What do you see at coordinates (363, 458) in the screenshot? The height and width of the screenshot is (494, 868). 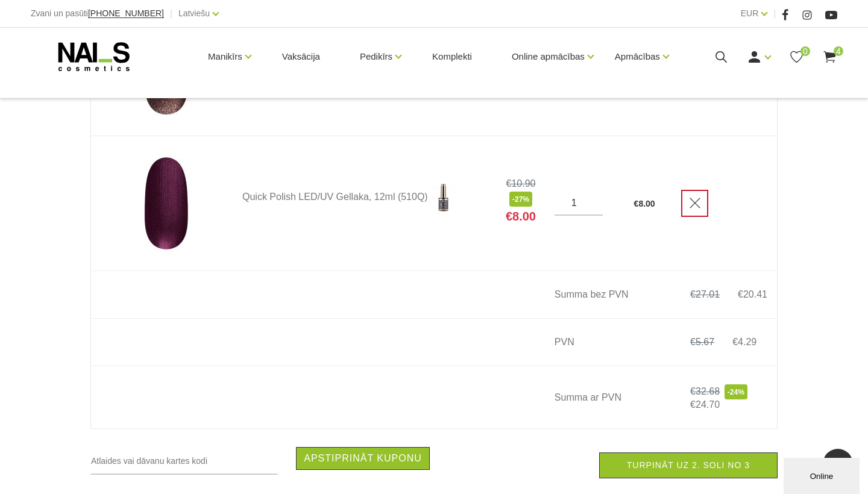 I see `button: Apstiprināt kuponu` at bounding box center [363, 458].